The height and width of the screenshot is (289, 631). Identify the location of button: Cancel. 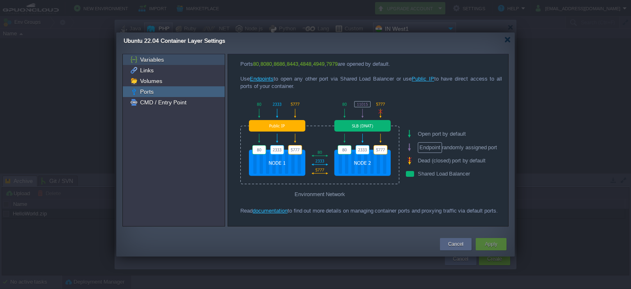
(455, 244).